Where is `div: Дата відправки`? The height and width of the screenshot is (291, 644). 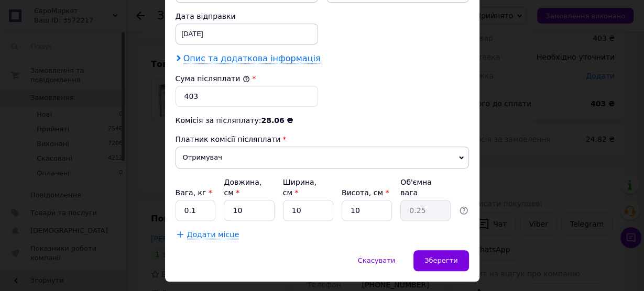
div: Дата відправки is located at coordinates (247, 16).